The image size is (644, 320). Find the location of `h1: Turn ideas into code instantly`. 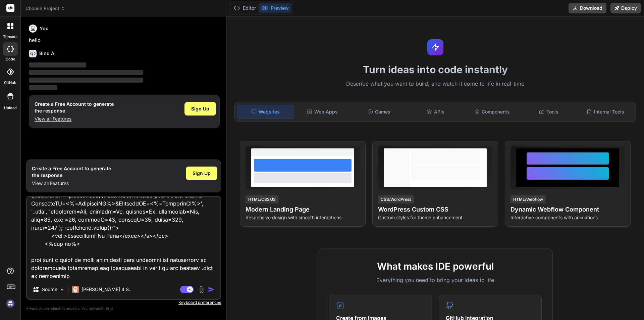

h1: Turn ideas into code instantly is located at coordinates (435, 70).